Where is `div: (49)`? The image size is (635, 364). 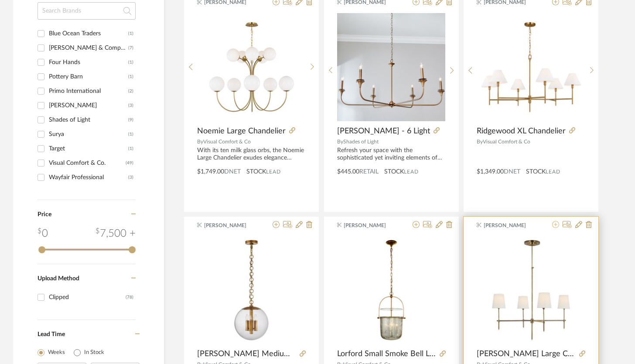 div: (49) is located at coordinates (130, 163).